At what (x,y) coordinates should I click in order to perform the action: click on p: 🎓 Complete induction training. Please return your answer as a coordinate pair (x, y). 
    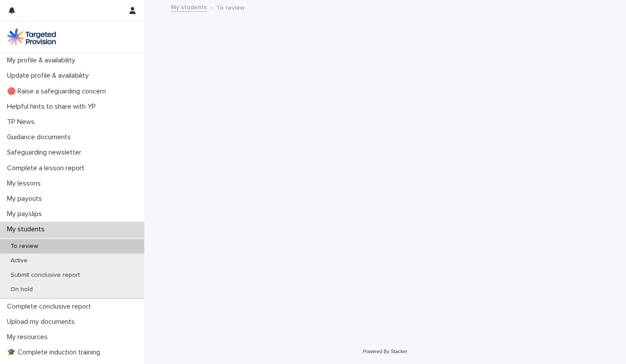
    Looking at the image, I should click on (55, 353).